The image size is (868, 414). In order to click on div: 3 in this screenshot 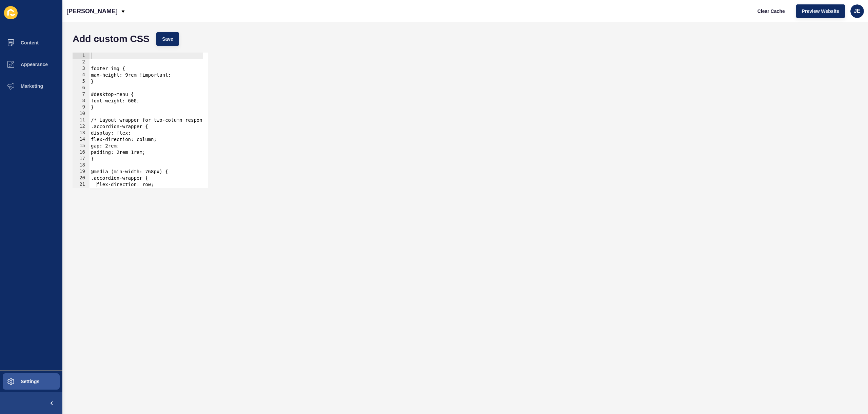, I will do `click(81, 68)`.